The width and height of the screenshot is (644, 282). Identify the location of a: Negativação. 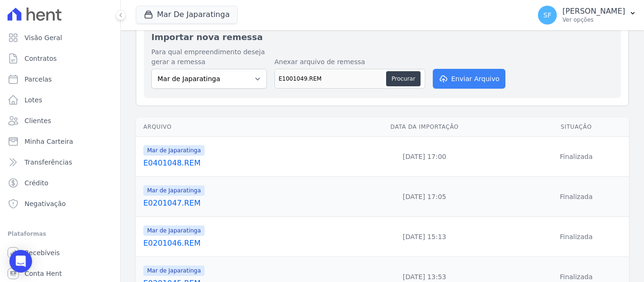
(60, 203).